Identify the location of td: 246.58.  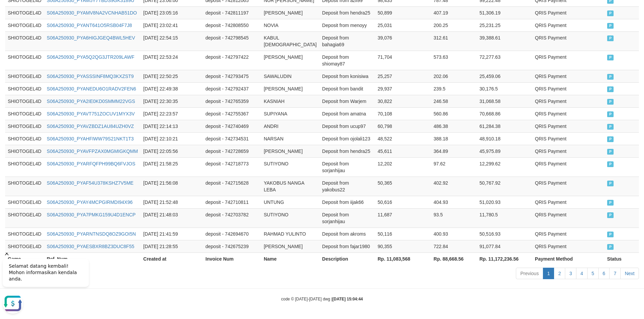
(454, 101).